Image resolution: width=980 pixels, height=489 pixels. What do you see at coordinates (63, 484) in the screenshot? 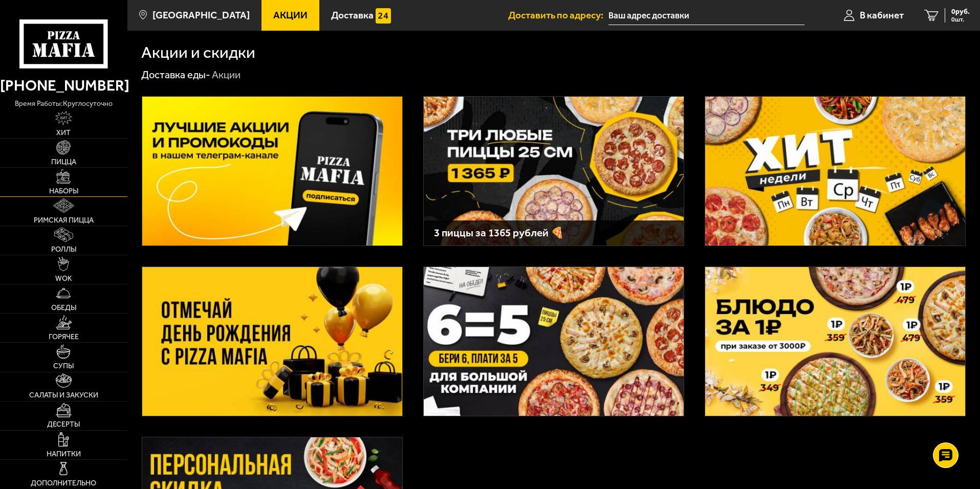
I see `span: Дополнительно` at bounding box center [63, 484].